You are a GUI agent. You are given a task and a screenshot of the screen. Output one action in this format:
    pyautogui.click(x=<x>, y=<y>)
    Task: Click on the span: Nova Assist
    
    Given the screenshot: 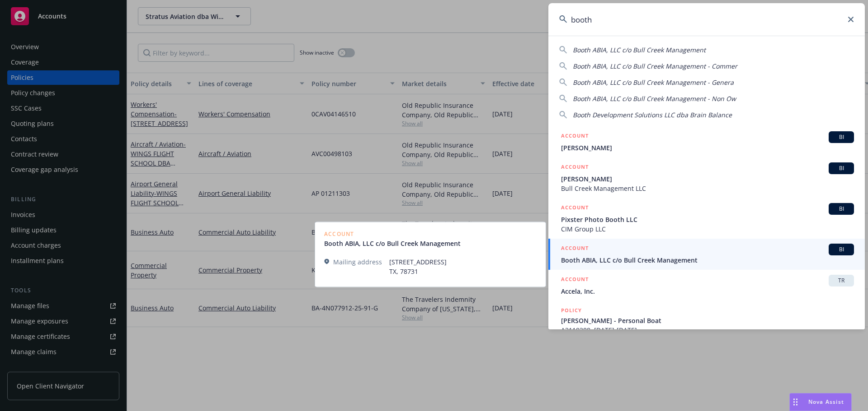 What is the action you would take?
    pyautogui.click(x=826, y=402)
    